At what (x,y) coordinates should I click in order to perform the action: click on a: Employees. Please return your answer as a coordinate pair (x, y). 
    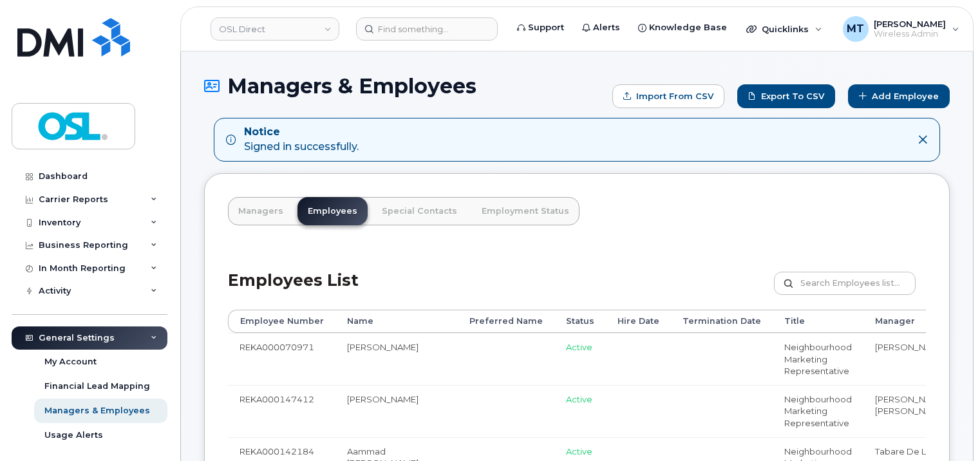
    Looking at the image, I should click on (332, 211).